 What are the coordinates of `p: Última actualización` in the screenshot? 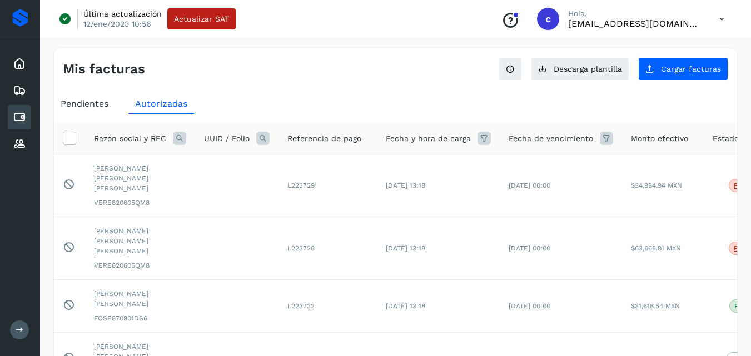 It's located at (122, 14).